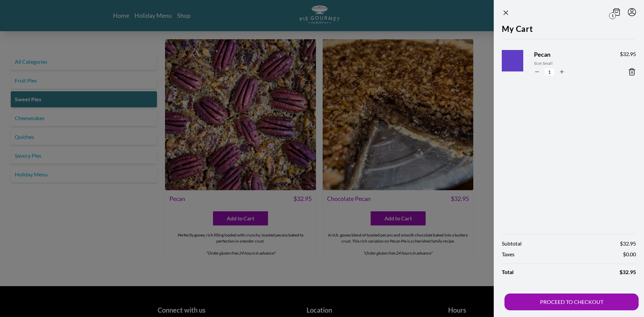 The width and height of the screenshot is (644, 317). I want to click on span: Subtotal, so click(511, 243).